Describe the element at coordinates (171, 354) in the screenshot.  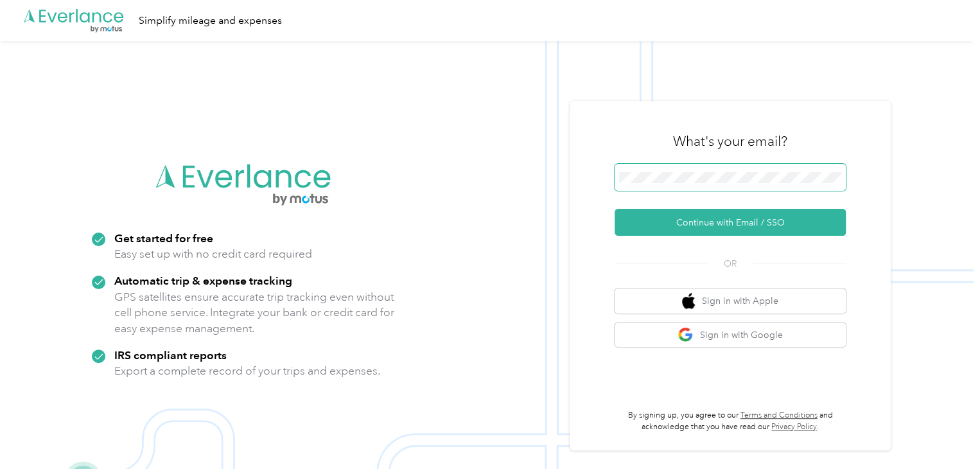
I see `strong: IRS compliant reports` at that location.